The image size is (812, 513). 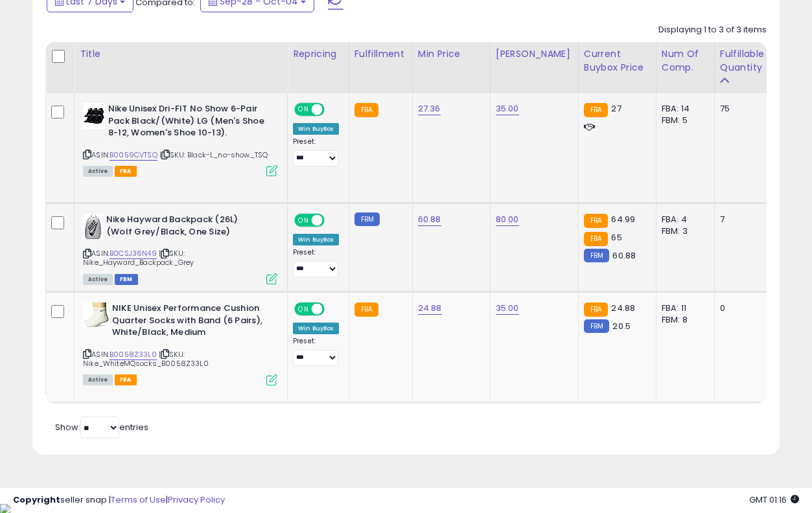 What do you see at coordinates (624, 255) in the screenshot?
I see `span: 60.88` at bounding box center [624, 255].